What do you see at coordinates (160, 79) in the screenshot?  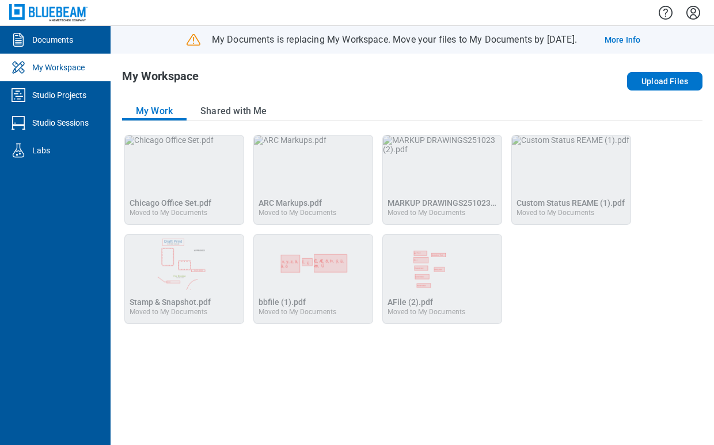 I see `h1: My Workspace` at bounding box center [160, 79].